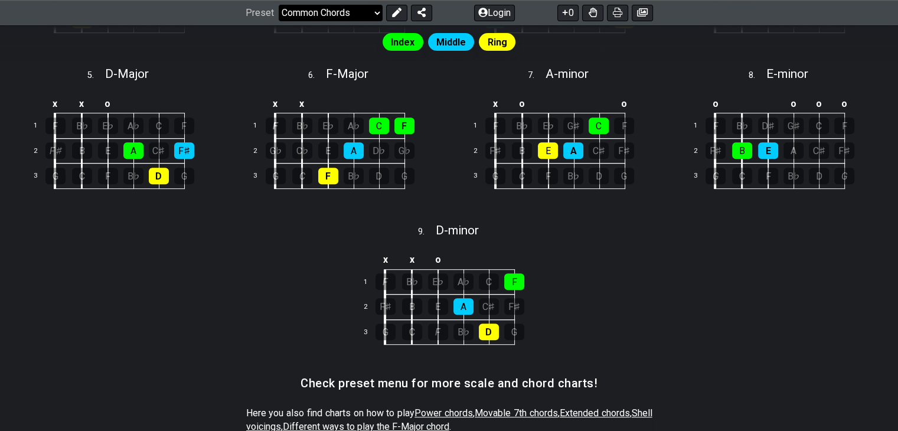 This screenshot has height=431, width=898. Describe the element at coordinates (331, 13) in the screenshot. I see `select: Preset` at that location.